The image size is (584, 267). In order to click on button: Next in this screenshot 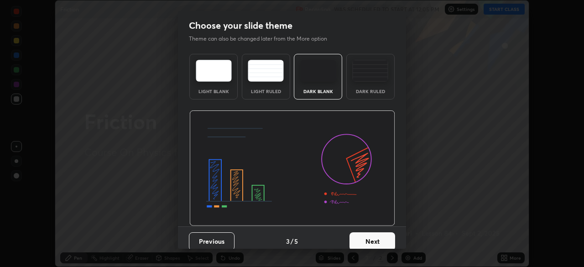, I will do `click(372, 241)`.